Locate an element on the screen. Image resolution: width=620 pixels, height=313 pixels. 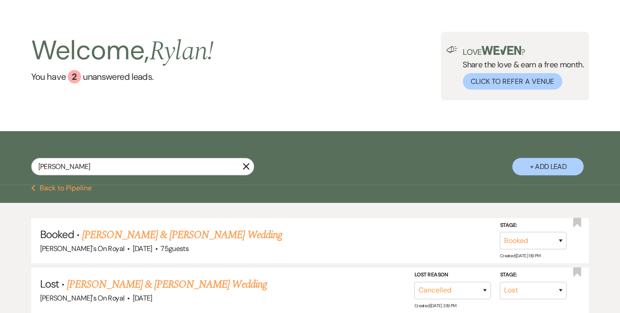
button: Back to Pipeline is located at coordinates (62, 188).